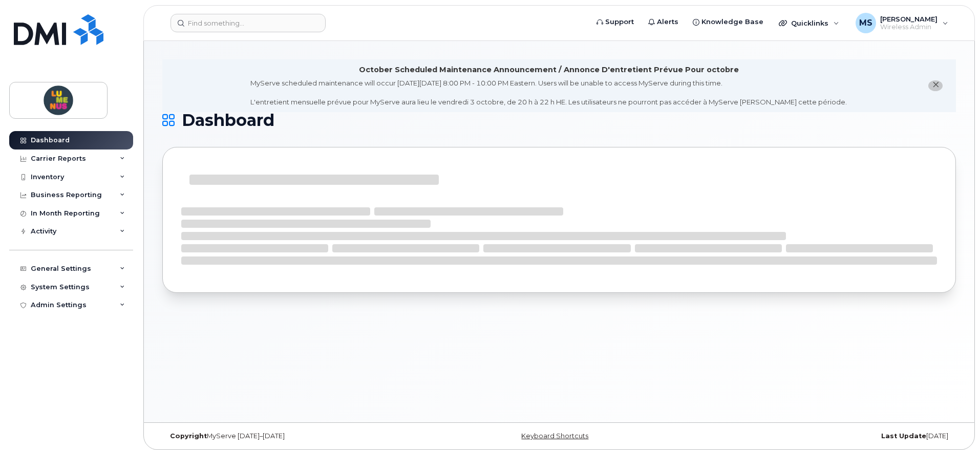 This screenshot has height=450, width=980. Describe the element at coordinates (548, 69) in the screenshot. I see `div: October Scheduled Maintenance Announcement / Annonce D'entretient Prévue Pour octobre` at that location.